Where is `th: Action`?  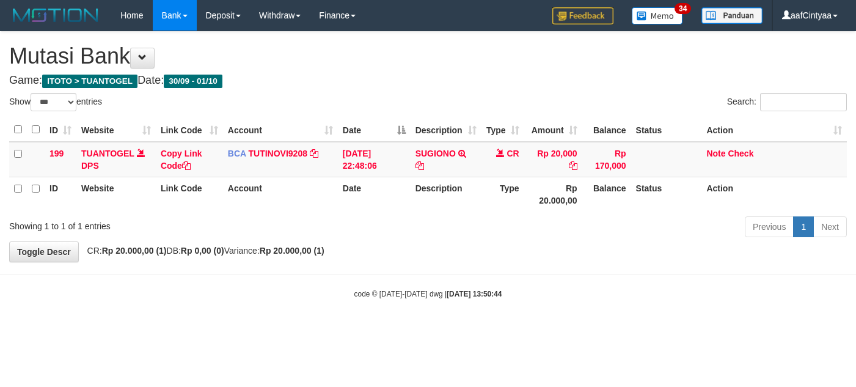
th: Action is located at coordinates (775, 194).